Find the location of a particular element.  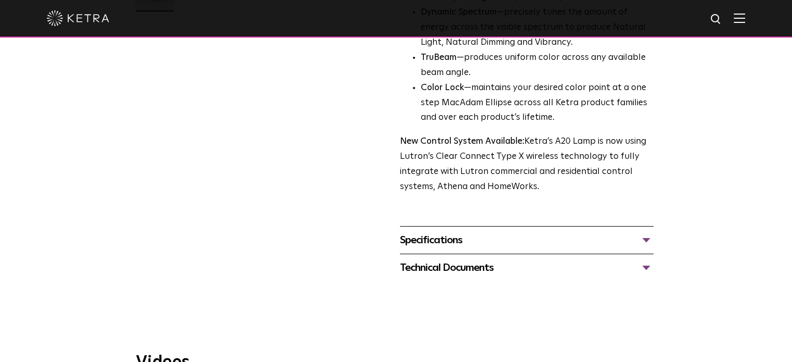

div: Specifications is located at coordinates (526, 240).